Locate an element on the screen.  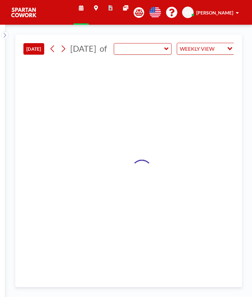
span: KS is located at coordinates (188, 13).